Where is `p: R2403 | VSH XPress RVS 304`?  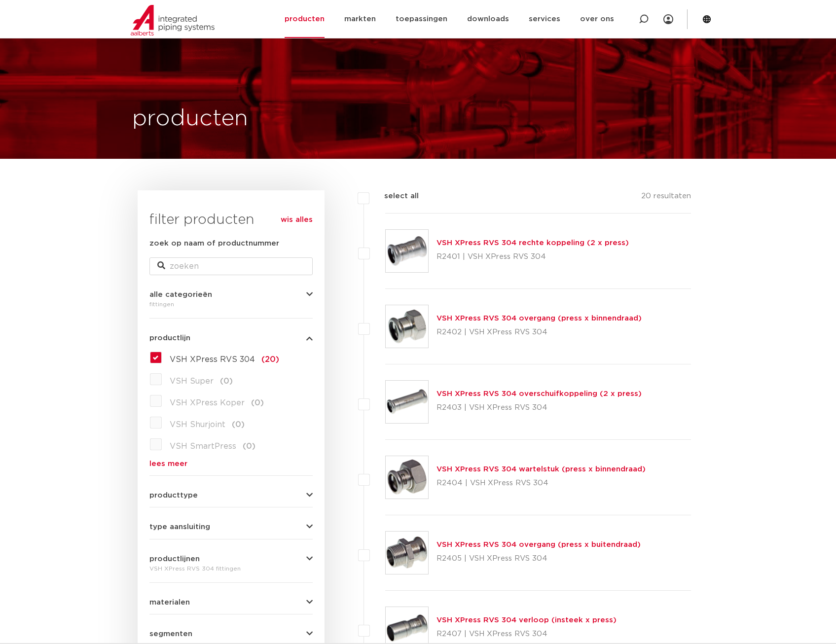
p: R2403 | VSH XPress RVS 304 is located at coordinates (539, 408).